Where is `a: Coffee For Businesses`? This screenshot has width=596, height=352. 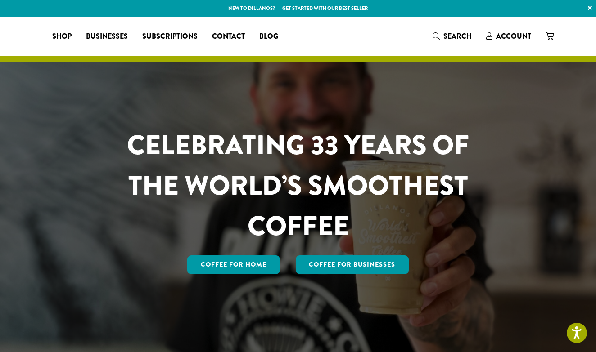
a: Coffee For Businesses is located at coordinates (352, 265).